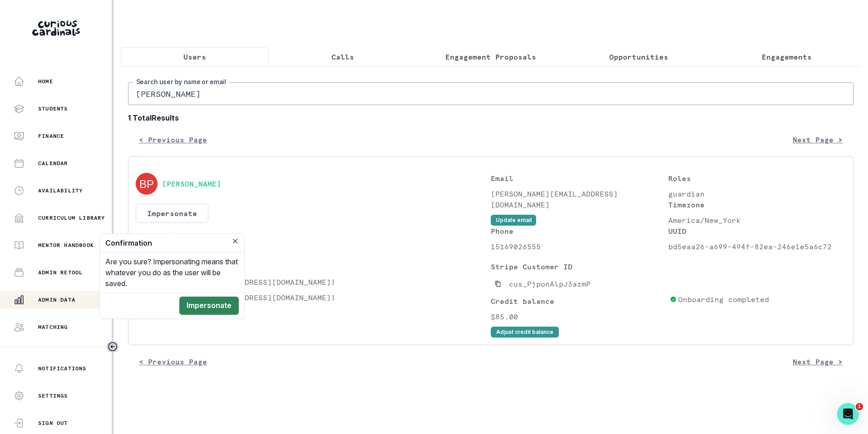 The height and width of the screenshot is (434, 868). I want to click on p: Notifications, so click(62, 368).